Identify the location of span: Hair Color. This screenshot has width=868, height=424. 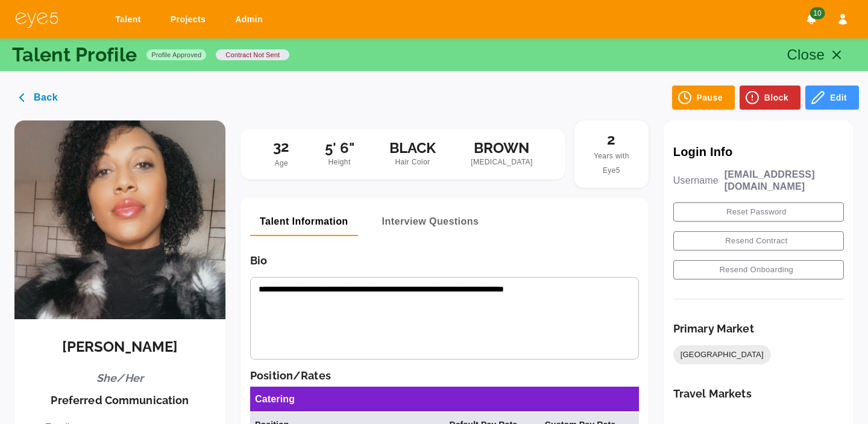
(413, 163).